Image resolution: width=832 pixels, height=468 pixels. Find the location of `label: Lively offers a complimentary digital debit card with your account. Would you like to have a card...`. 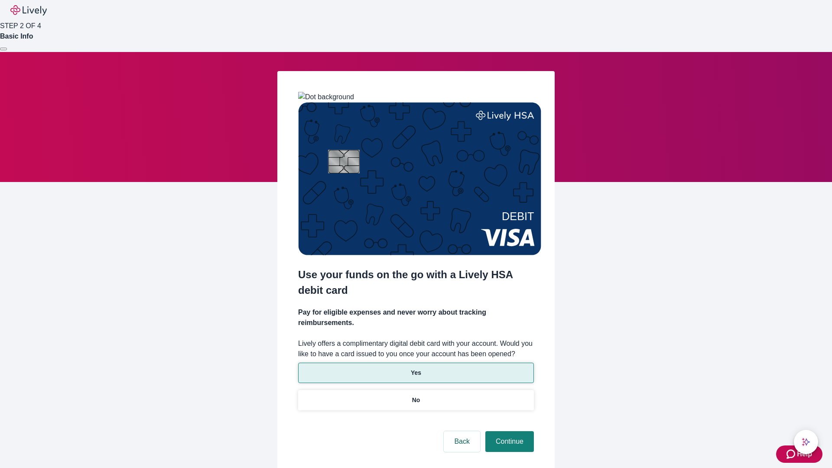

label: Lively offers a complimentary digital debit card with your account. Would you like to have a card... is located at coordinates (416, 349).